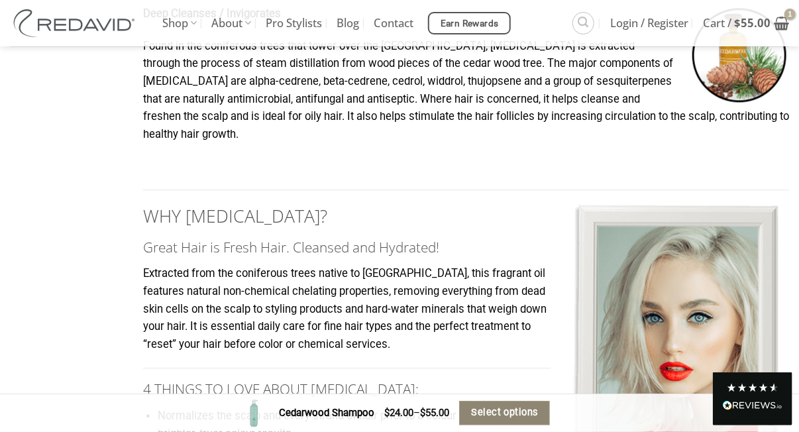 Image resolution: width=799 pixels, height=432 pixels. Describe the element at coordinates (465, 247) in the screenshot. I see `h3: Great Hair is Fresh Hair. Cleansed and Hydrated!` at that location.